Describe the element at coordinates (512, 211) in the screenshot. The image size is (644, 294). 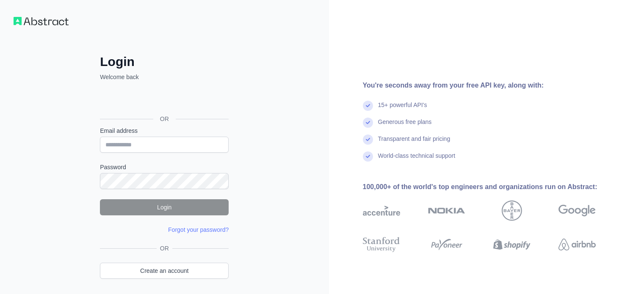
I see `img: bayer` at that location.